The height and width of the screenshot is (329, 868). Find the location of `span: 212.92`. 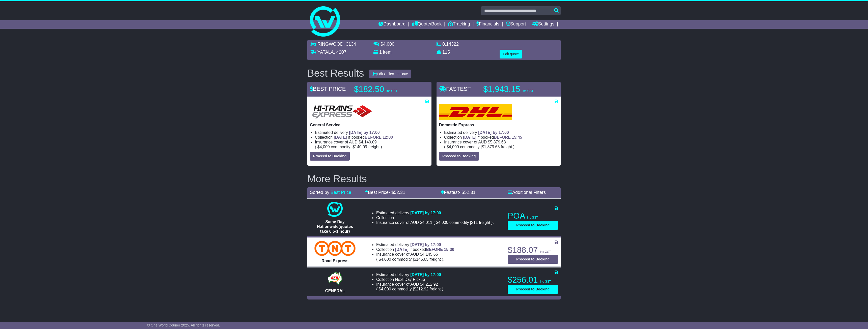

span: 212.92 is located at coordinates (422, 289).